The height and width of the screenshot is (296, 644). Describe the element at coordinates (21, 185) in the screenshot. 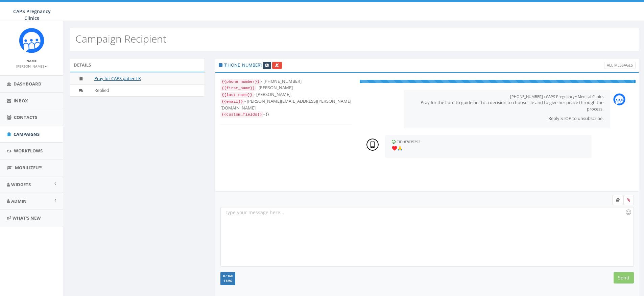

I see `span: Widgets` at that location.